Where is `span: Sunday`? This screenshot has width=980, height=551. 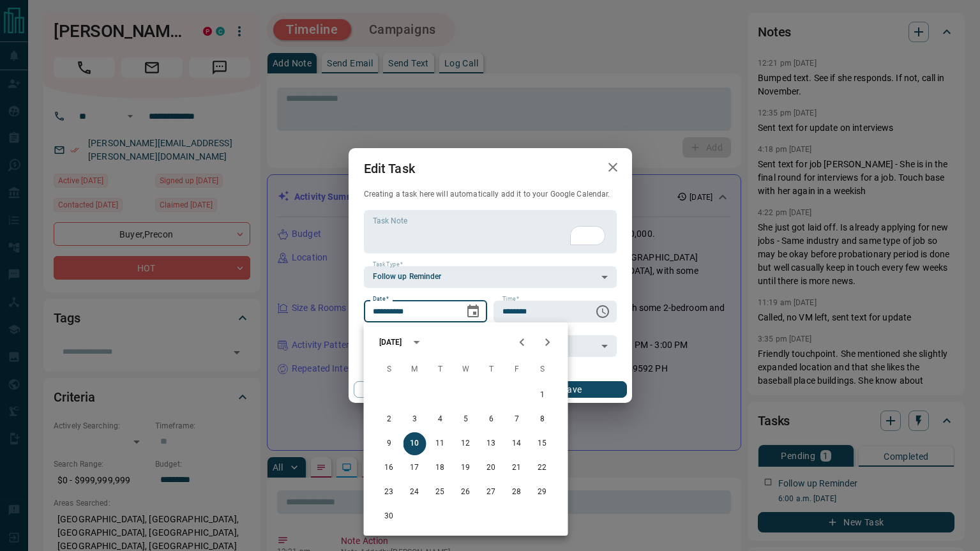
span: Sunday is located at coordinates (389, 370).